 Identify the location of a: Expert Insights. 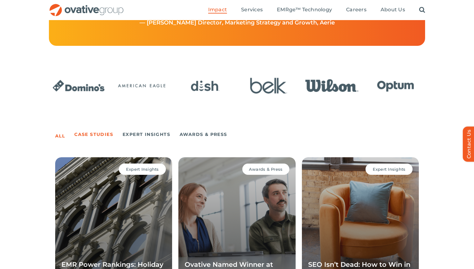
(146, 134).